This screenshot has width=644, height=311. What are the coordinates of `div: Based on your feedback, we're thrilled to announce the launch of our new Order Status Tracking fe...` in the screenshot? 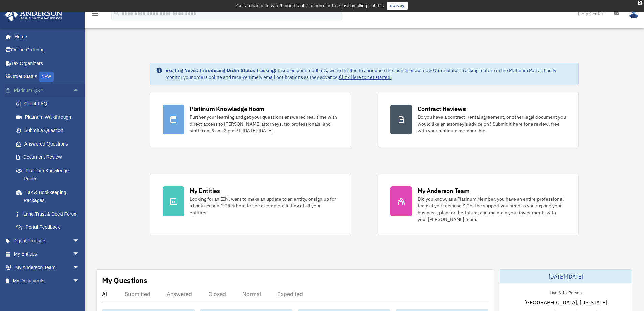 It's located at (369, 74).